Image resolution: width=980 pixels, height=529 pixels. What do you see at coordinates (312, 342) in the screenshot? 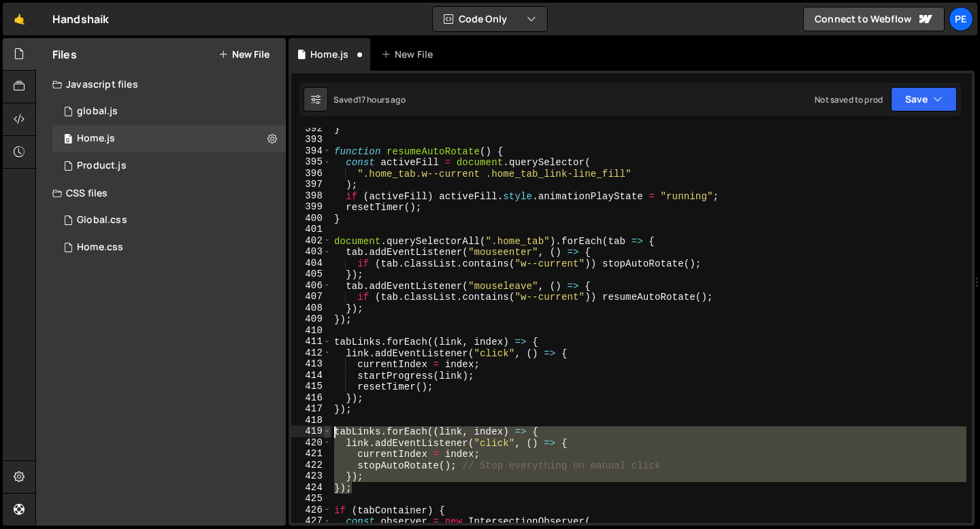
I see `div: 411` at bounding box center [312, 342].